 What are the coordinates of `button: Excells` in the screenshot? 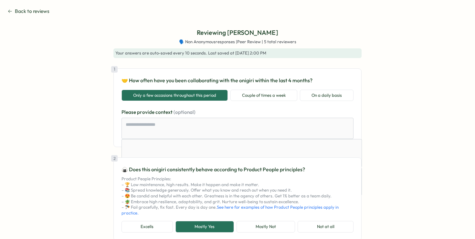 It's located at (147, 227).